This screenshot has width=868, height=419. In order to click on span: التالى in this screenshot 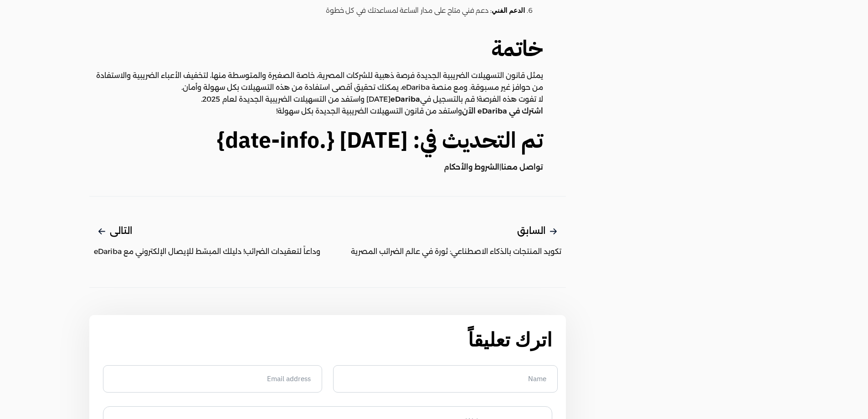, I will do `click(207, 231)`.